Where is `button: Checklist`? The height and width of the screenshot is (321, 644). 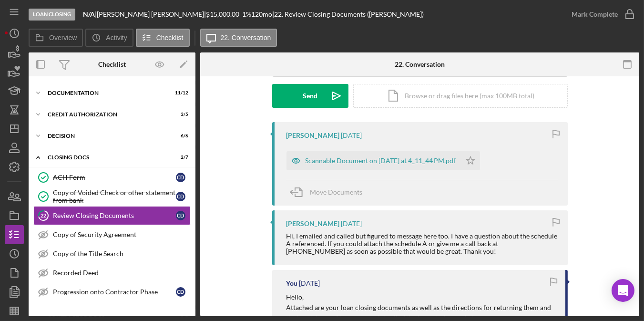 button: Checklist is located at coordinates (163, 38).